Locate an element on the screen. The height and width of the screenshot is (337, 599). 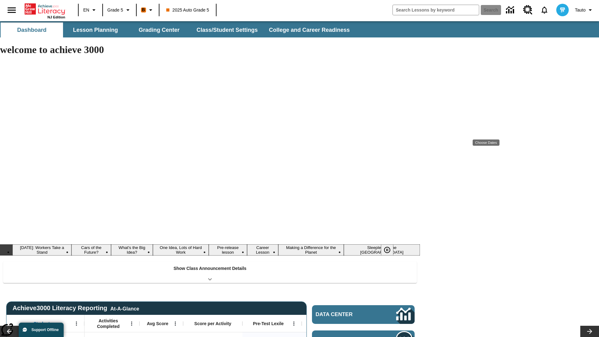
span: Pre-Test Lexile is located at coordinates (268, 324).